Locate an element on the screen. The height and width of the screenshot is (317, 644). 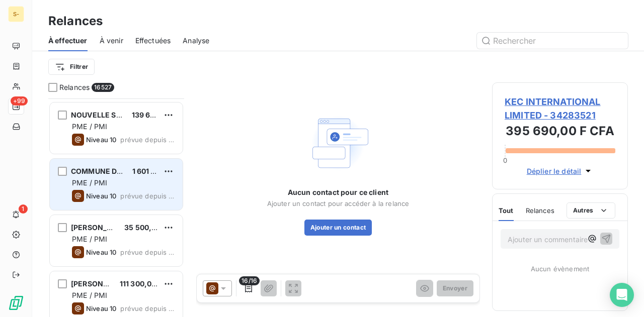
div: Open Intercom Messenger is located at coordinates (622, 295).